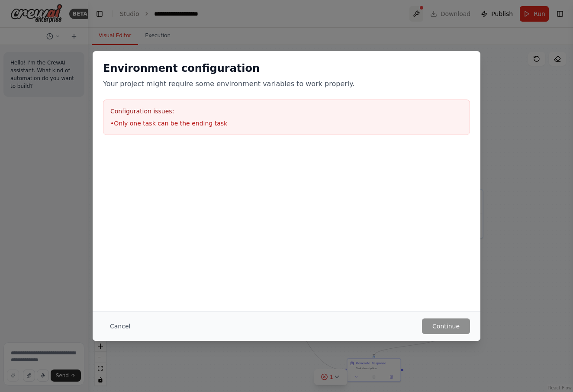  Describe the element at coordinates (286, 84) in the screenshot. I see `p: Your project might require some environment variables to work properly.` at that location.